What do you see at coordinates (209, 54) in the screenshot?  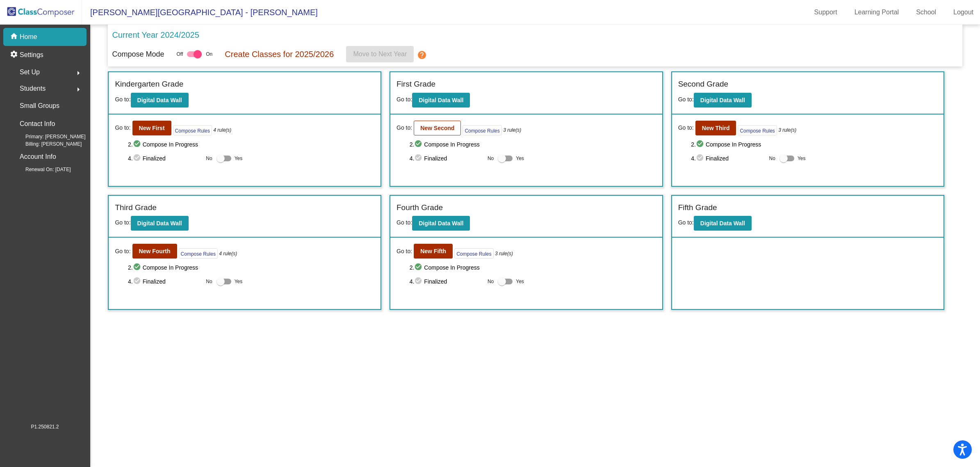 I see `span: On` at bounding box center [209, 54].